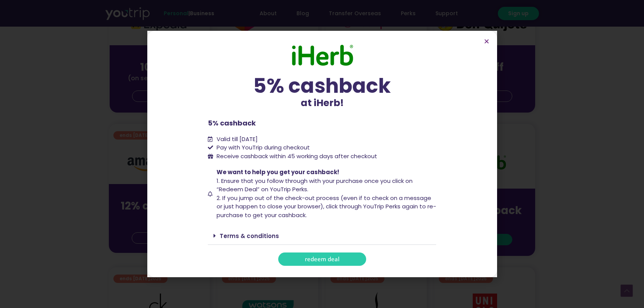  I want to click on div: Terms & conditions, so click(322, 236).